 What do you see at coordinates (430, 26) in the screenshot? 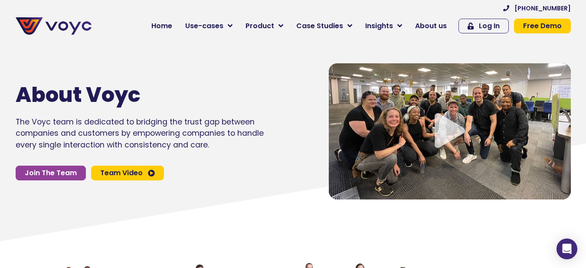
I see `a: About us` at bounding box center [430, 26].